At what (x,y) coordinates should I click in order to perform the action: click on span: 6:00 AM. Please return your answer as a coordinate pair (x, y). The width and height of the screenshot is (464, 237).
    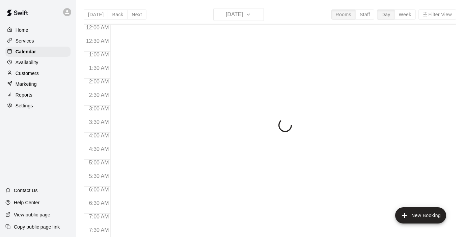
    Looking at the image, I should click on (99, 189).